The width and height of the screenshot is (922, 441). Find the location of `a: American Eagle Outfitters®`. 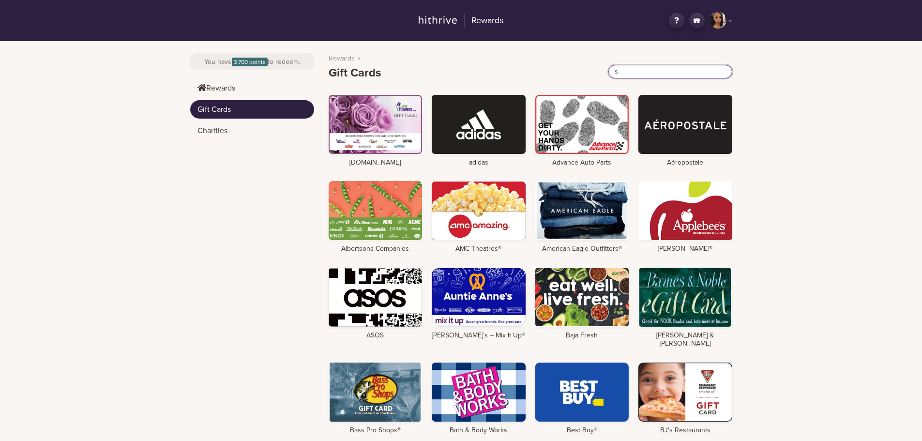

a: American Eagle Outfitters® is located at coordinates (582, 217).